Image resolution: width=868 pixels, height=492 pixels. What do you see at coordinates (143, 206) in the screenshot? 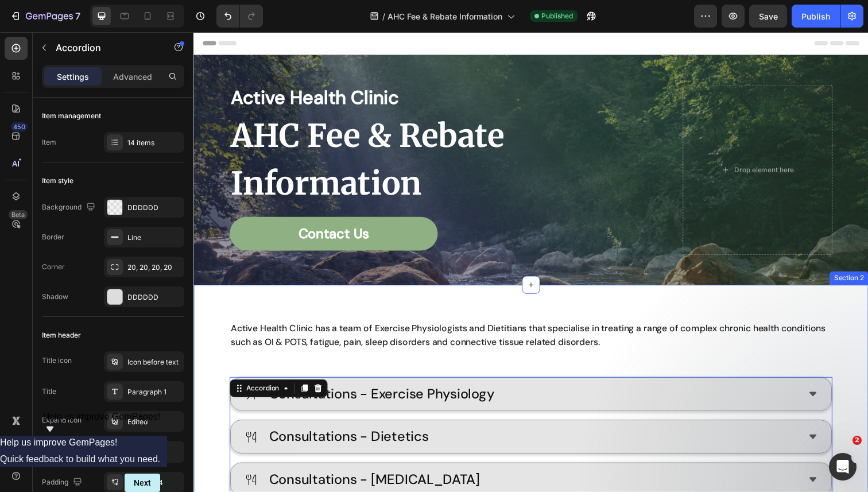
I see `strong: Contact Us` at bounding box center [143, 206].